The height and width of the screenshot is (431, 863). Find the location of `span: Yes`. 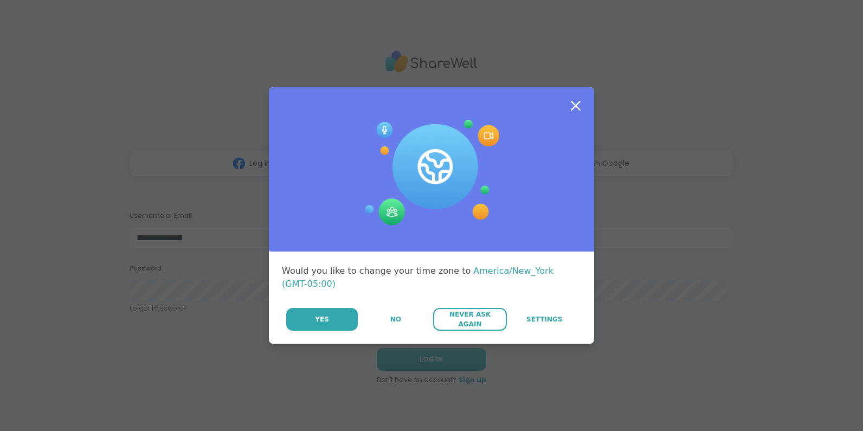

span: Yes is located at coordinates (322, 319).